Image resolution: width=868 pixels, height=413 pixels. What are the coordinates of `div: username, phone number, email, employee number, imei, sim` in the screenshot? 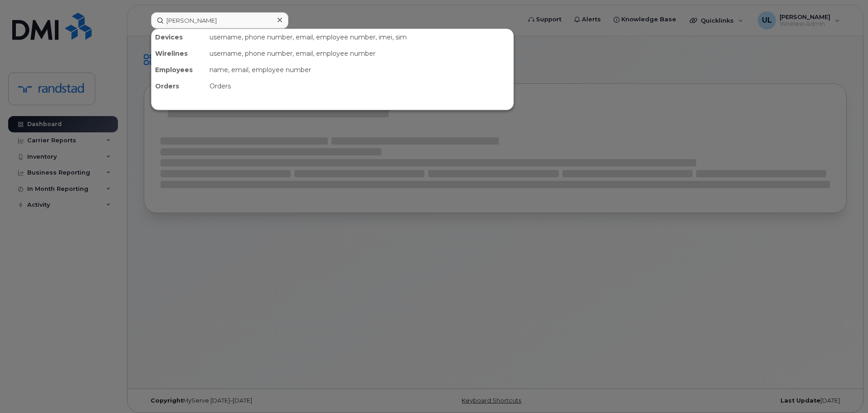 It's located at (360, 37).